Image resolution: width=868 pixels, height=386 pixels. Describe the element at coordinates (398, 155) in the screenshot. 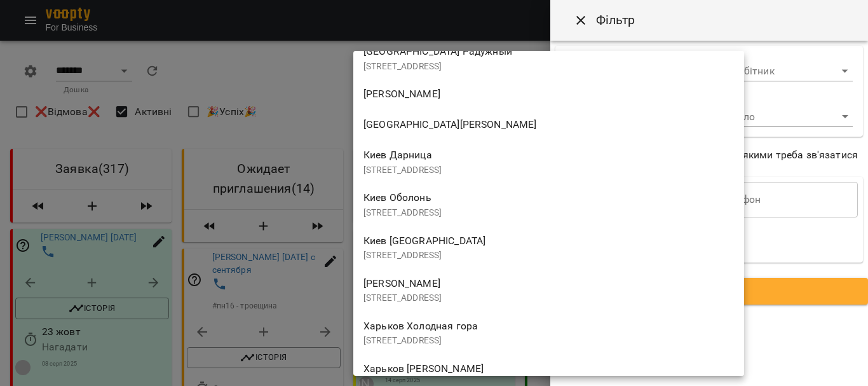

I see `span: Киев Дарница` at that location.